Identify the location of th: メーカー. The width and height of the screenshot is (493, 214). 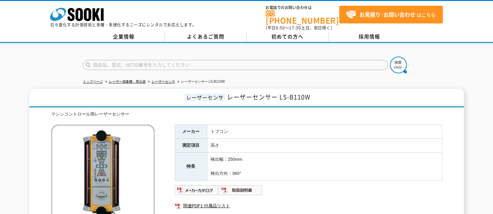
(191, 131).